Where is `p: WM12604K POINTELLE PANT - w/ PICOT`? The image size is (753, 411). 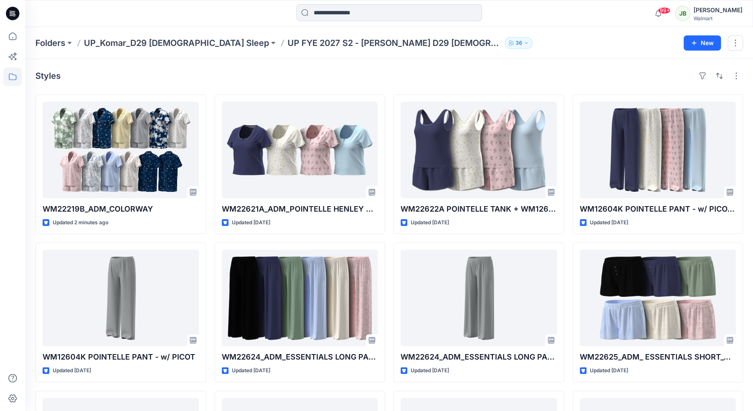
p: WM12604K POINTELLE PANT - w/ PICOT is located at coordinates (121, 357).